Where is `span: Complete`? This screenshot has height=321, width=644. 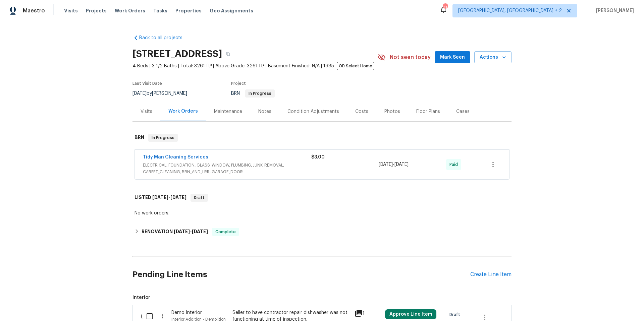 span: Complete is located at coordinates (225, 232).